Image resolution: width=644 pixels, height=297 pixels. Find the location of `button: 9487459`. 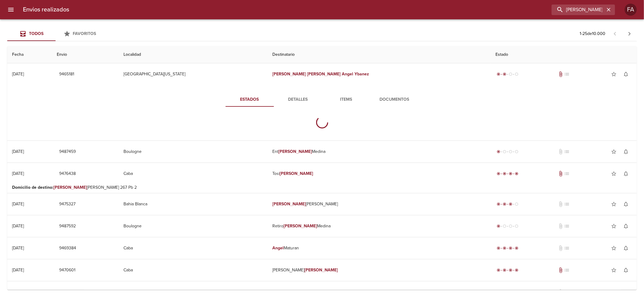

button: 9487459 is located at coordinates (67, 152).